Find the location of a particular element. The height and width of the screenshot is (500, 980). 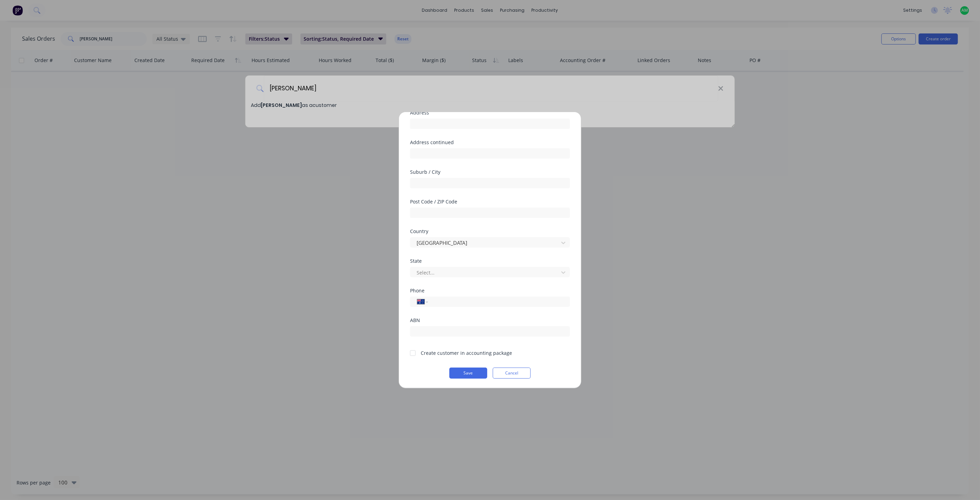

div: Suburb / City is located at coordinates (490, 172).